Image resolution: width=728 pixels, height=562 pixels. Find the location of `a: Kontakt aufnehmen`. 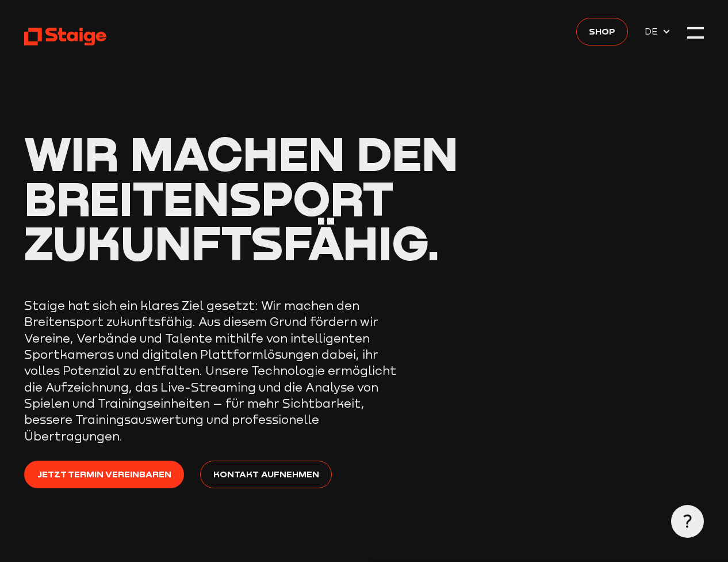

a: Kontakt aufnehmen is located at coordinates (266, 474).